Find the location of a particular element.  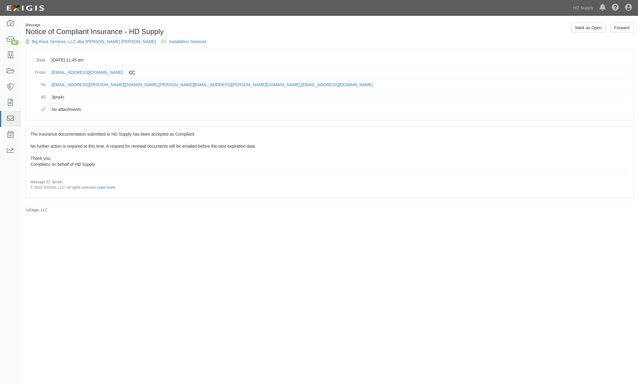

dd: 3pra4c is located at coordinates (340, 97).